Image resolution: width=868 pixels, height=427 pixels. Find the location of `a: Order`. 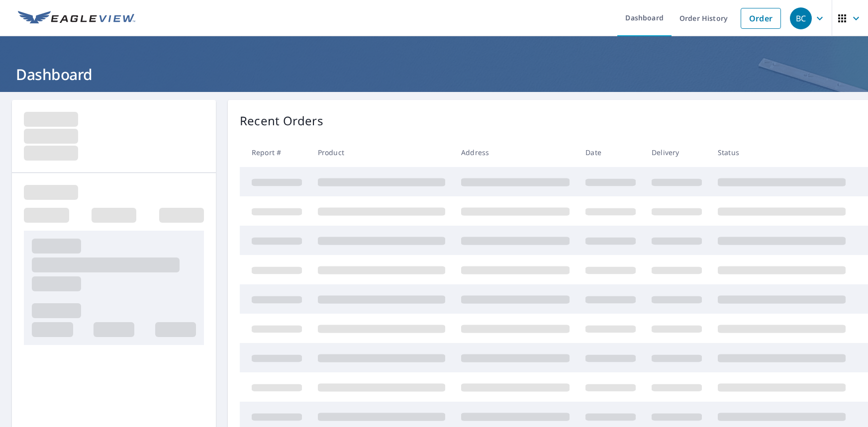

a: Order is located at coordinates (761, 19).